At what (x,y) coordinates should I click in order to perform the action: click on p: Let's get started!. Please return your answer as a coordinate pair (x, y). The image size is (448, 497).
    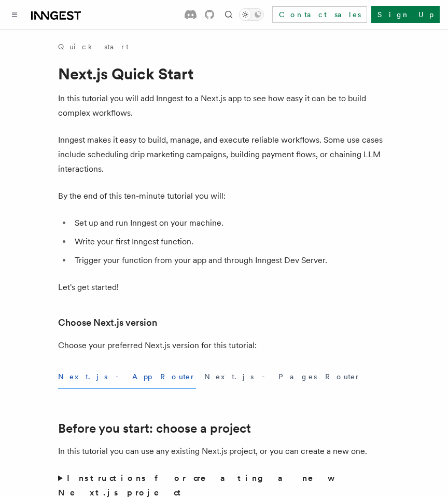
    Looking at the image, I should click on (224, 288).